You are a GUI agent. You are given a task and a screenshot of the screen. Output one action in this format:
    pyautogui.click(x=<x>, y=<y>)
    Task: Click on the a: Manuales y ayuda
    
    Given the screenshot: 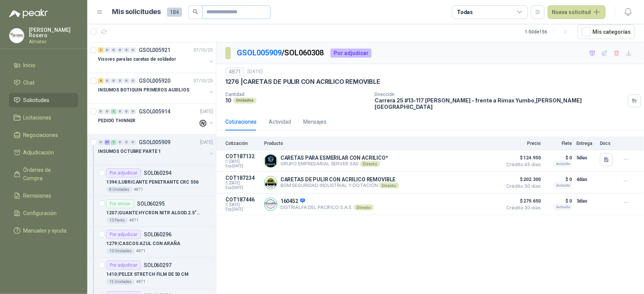 What is the action you would take?
    pyautogui.click(x=44, y=231)
    